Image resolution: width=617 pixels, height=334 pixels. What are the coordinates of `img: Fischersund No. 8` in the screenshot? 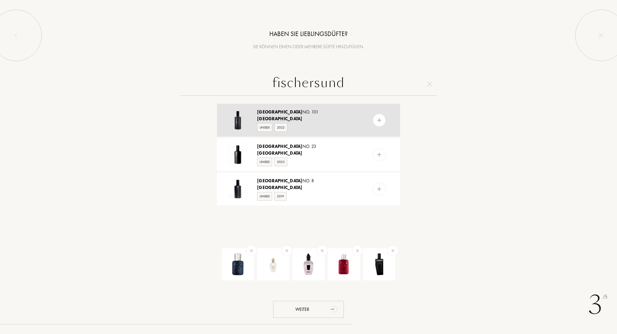 It's located at (238, 189).